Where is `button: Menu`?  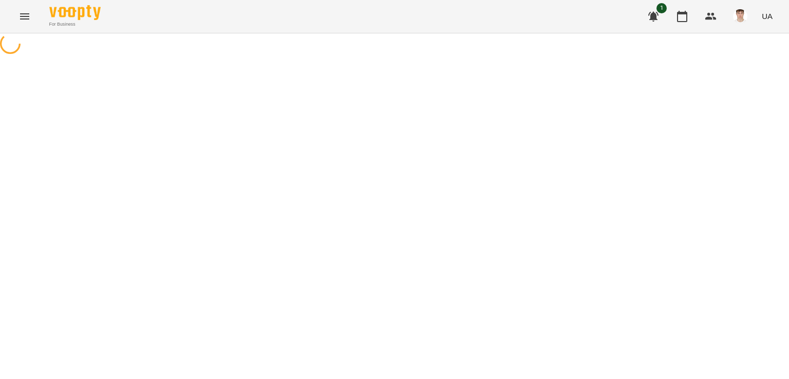 button: Menu is located at coordinates (25, 16).